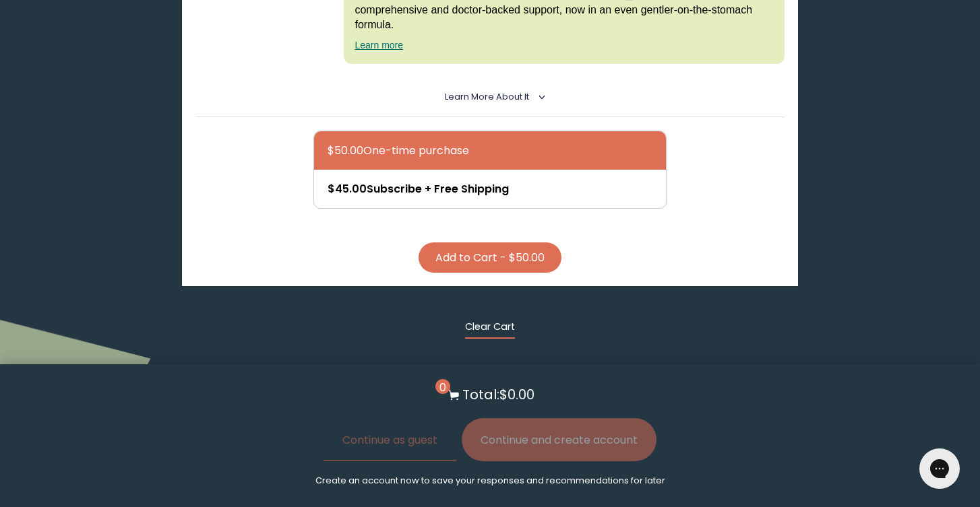  I want to click on button: Clear Cart, so click(490, 329).